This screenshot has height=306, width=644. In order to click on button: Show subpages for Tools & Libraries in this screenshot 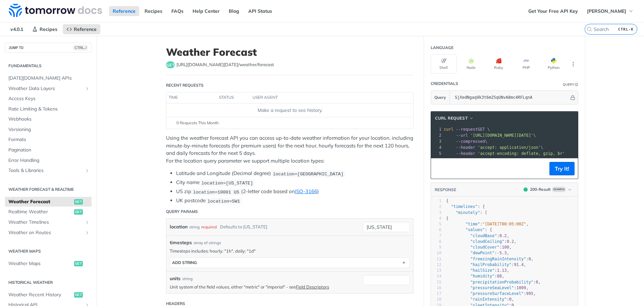, I will do `click(87, 171)`.